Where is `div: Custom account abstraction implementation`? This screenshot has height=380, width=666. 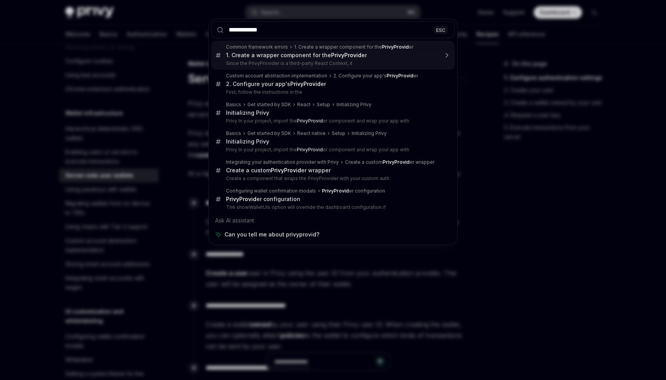
div: Custom account abstraction implementation is located at coordinates (277, 76).